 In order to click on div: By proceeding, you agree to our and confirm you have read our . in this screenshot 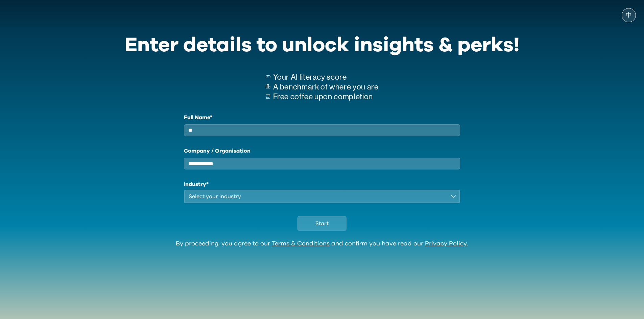, I will do `click(322, 244)`.